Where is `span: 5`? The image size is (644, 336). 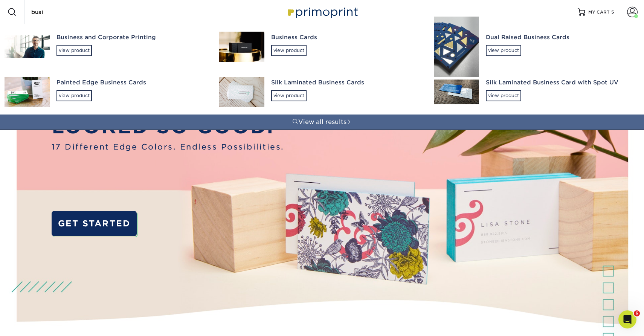 span: 5 is located at coordinates (613, 12).